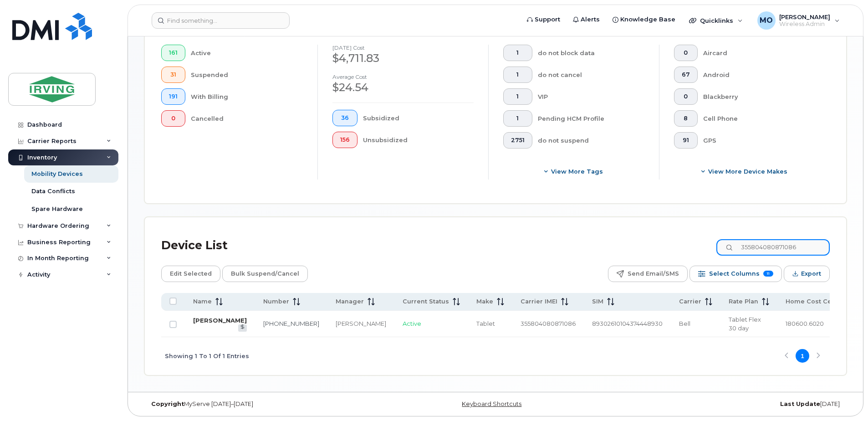  What do you see at coordinates (247, 53) in the screenshot?
I see `div: Active` at bounding box center [247, 53].